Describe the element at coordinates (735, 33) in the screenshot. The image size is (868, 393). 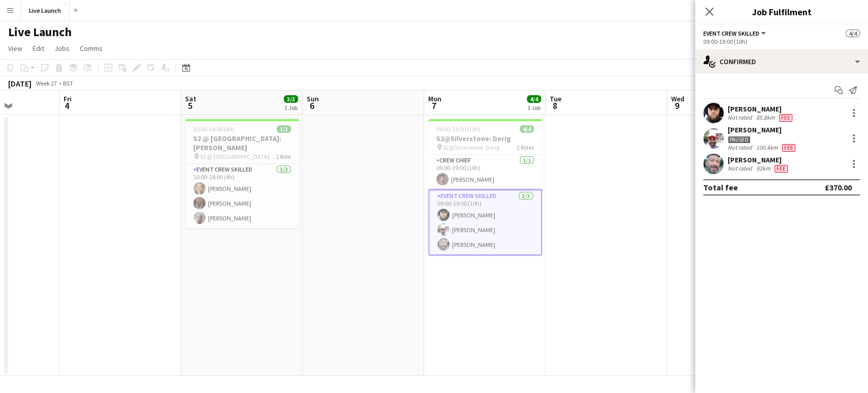
I see `button: Event Crew Skilled` at that location.